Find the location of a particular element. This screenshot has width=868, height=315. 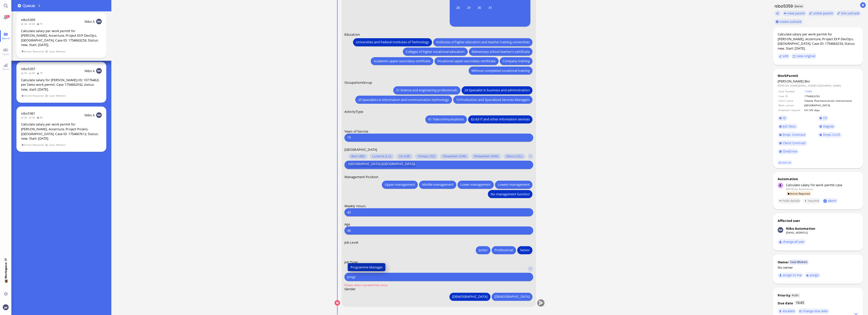

button: change af user is located at coordinates (792, 242).